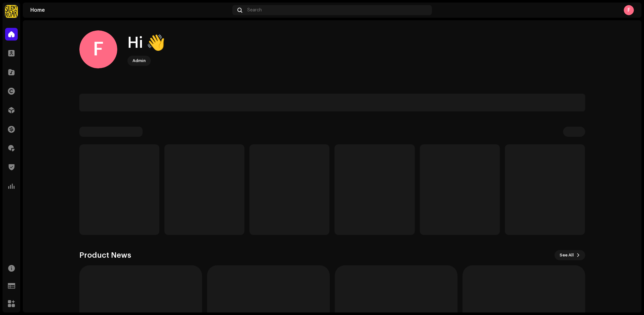  What do you see at coordinates (105, 255) in the screenshot?
I see `h3: Product News` at bounding box center [105, 255].